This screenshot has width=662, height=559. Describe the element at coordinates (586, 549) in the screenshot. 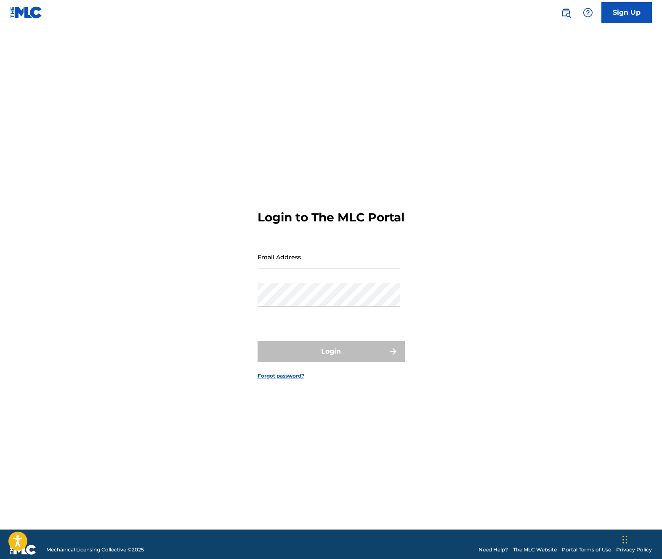

I see `a: Portal Terms of Use` at that location.